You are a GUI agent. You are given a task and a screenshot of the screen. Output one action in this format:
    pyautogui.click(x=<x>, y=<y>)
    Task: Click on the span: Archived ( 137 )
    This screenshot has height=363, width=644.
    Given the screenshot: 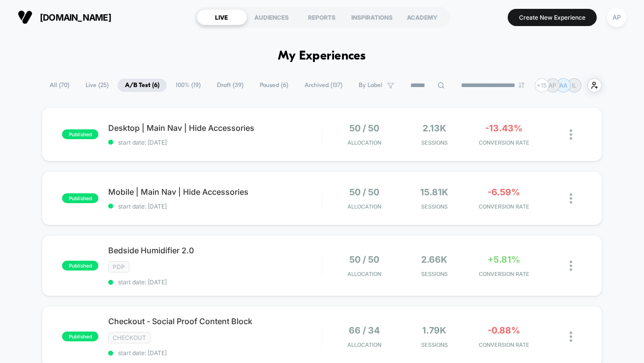 What is the action you would take?
    pyautogui.click(x=323, y=85)
    